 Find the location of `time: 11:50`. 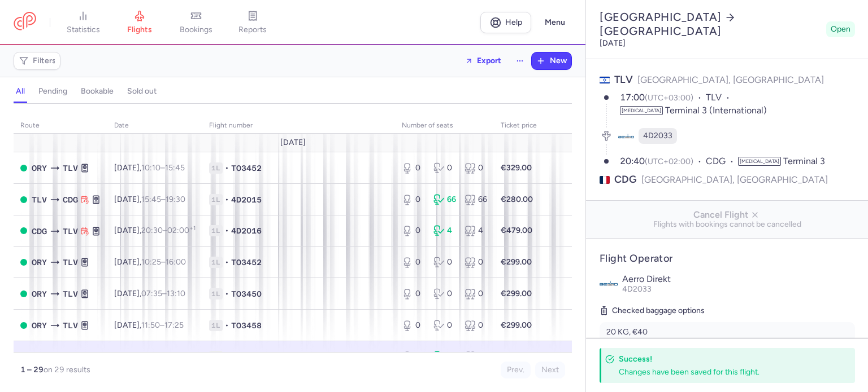

time: 11:50 is located at coordinates (150, 325).